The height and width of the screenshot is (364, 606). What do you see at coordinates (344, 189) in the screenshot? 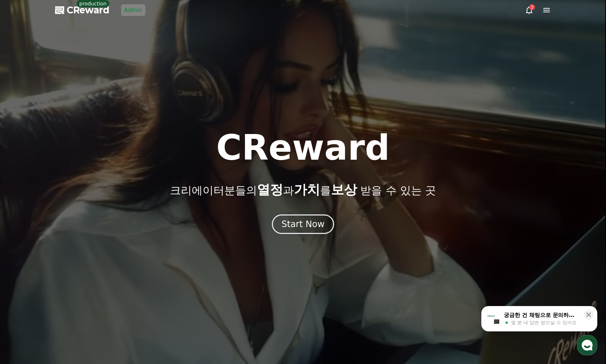
I see `span: 보상` at bounding box center [344, 189].